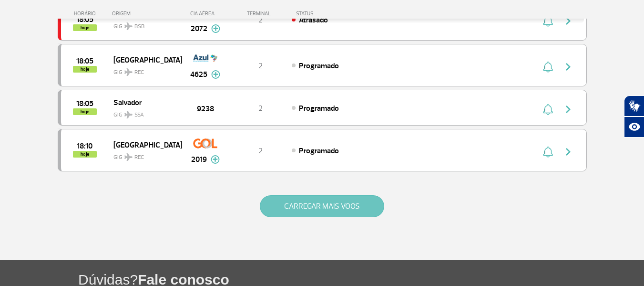 The height and width of the screenshot is (286, 644). I want to click on div: HORÁRIO, so click(87, 14).